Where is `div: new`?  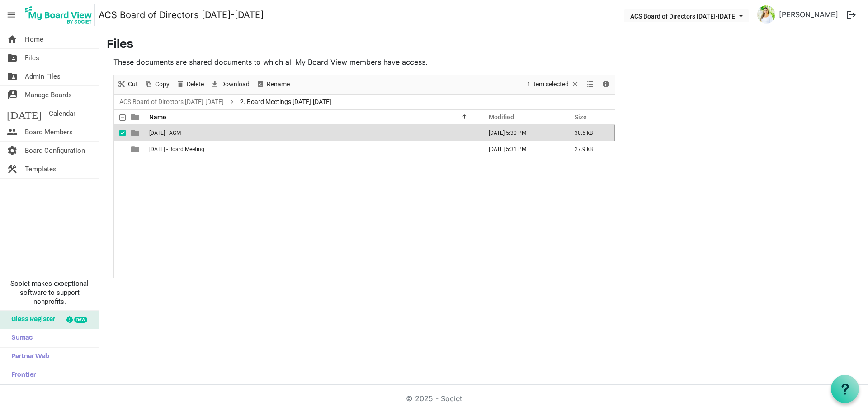
div: new is located at coordinates (81, 320).